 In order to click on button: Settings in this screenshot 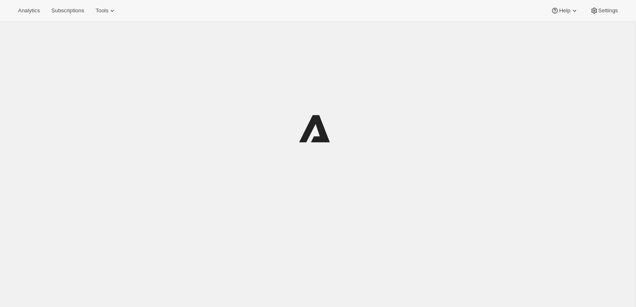, I will do `click(604, 11)`.